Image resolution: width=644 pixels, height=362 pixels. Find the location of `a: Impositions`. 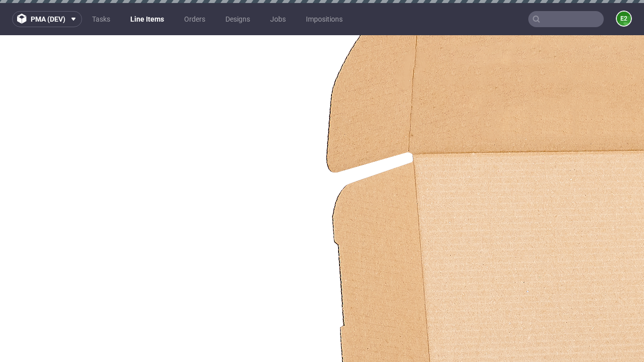

a: Impositions is located at coordinates (324, 19).